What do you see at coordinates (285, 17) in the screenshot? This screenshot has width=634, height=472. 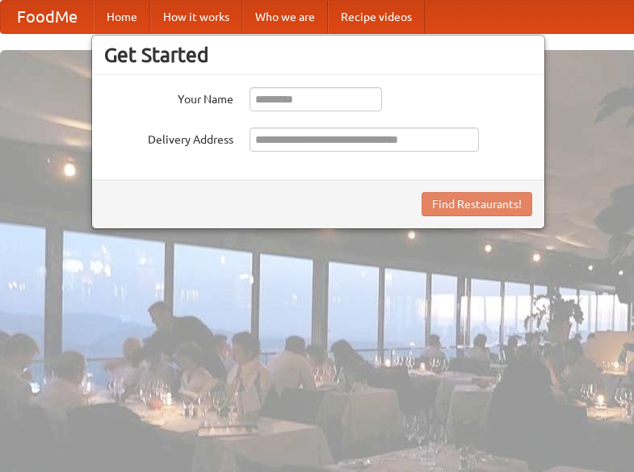 I see `a: Who we are` at bounding box center [285, 17].